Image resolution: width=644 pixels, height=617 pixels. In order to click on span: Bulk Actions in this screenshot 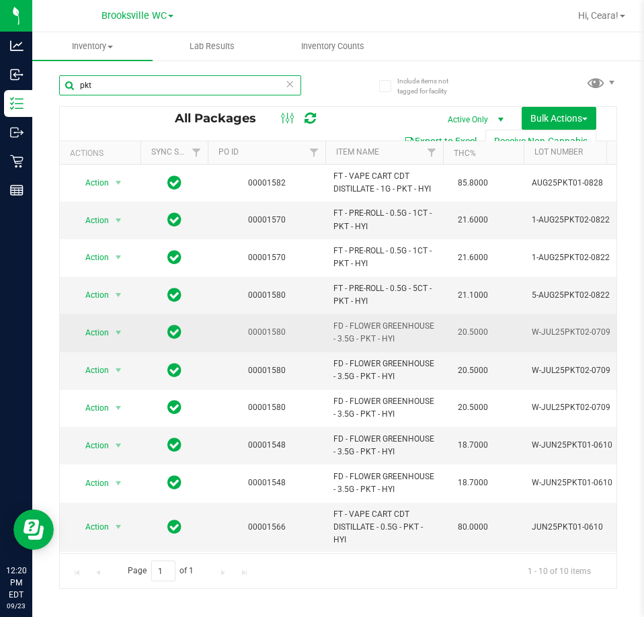, I will do `click(559, 118)`.